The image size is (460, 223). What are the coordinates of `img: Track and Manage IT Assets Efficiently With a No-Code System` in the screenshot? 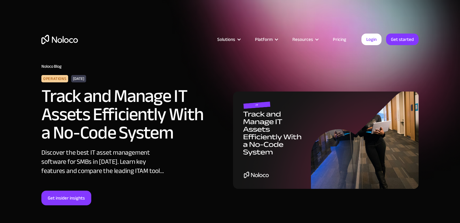 It's located at (326, 140).